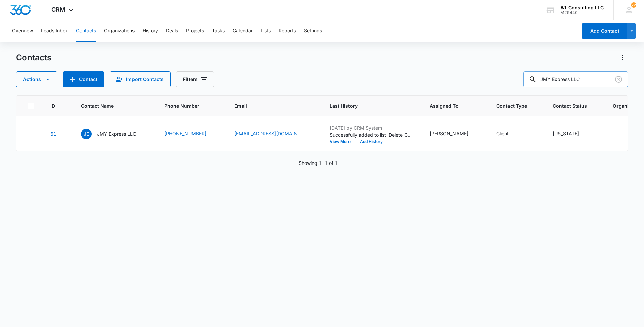 The image size is (644, 327). I want to click on button: Settings, so click(313, 31).